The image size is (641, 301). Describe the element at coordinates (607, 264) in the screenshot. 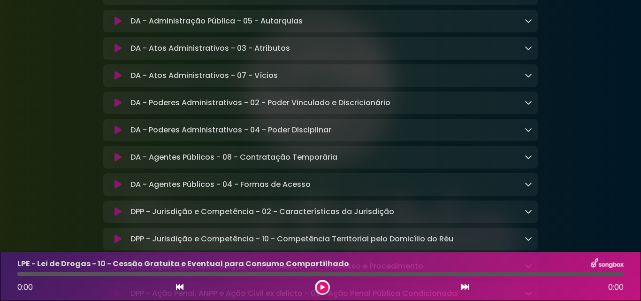

I see `img: songbox-logo-white.png` at that location.